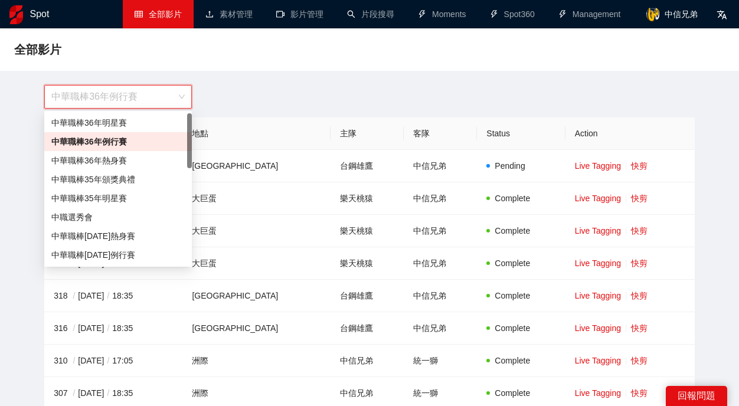 The height and width of the screenshot is (406, 739). What do you see at coordinates (118, 255) in the screenshot?
I see `div: 中華職棒35年例行賽` at bounding box center [118, 255].